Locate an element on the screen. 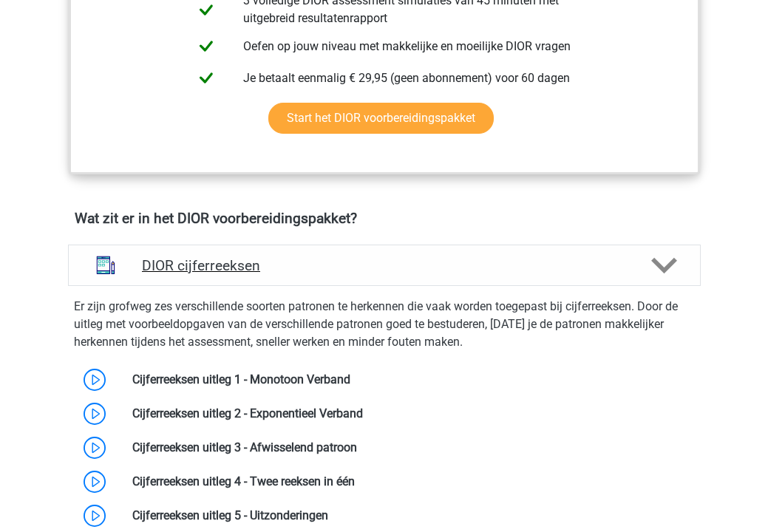  div: Cijferreeksen uitleg 1 - Monotoon Verband is located at coordinates (410, 380).